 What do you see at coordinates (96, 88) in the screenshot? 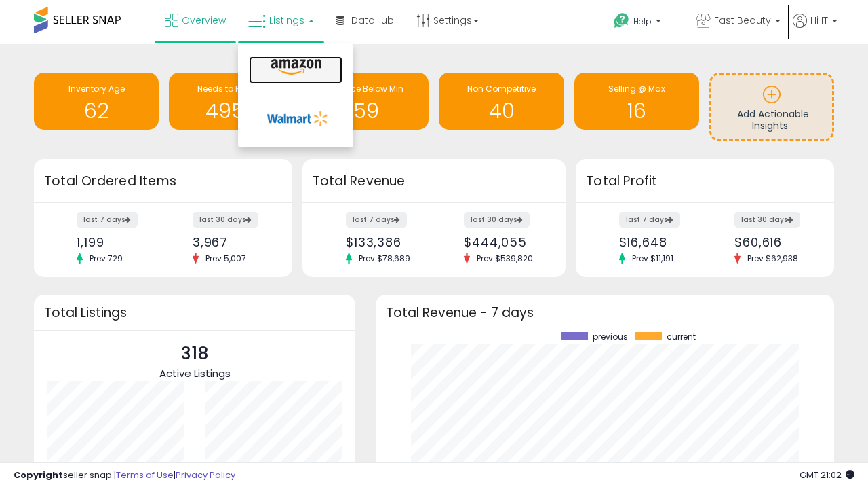
I see `span: Inventory Age` at bounding box center [96, 88].